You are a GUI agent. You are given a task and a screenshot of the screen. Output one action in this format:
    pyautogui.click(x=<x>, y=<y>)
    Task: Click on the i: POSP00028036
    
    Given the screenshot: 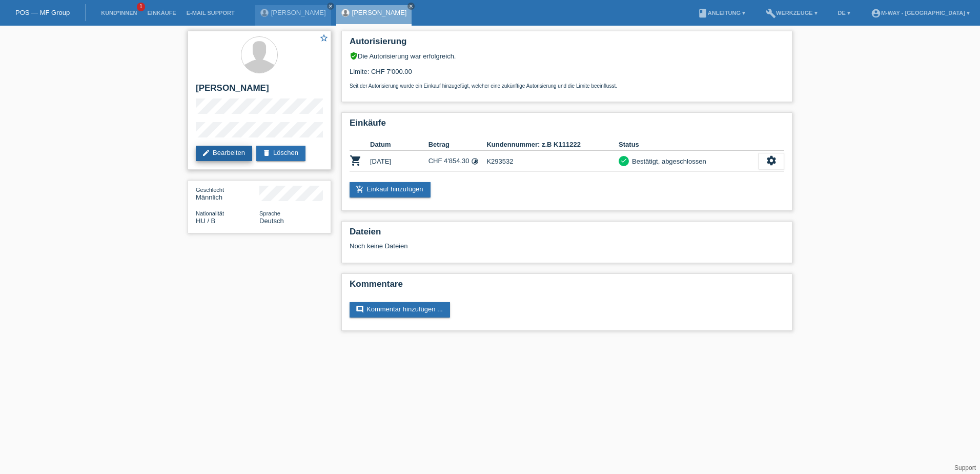 What is the action you would take?
    pyautogui.click(x=356, y=160)
    